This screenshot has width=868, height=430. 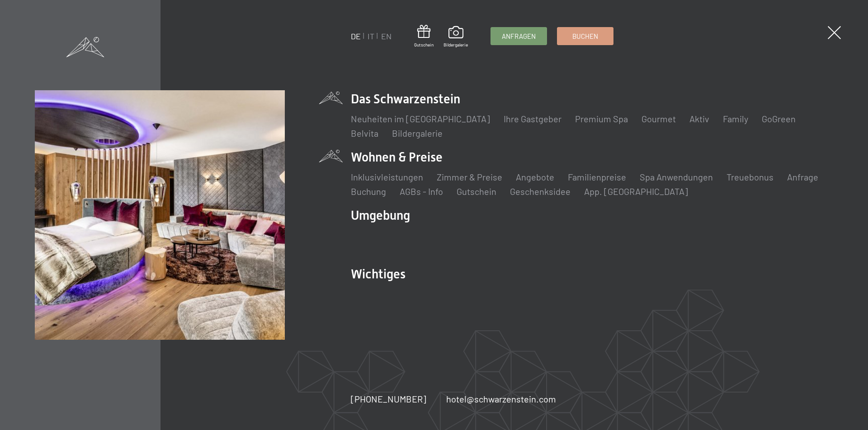 I want to click on a: GoGreen, so click(x=778, y=118).